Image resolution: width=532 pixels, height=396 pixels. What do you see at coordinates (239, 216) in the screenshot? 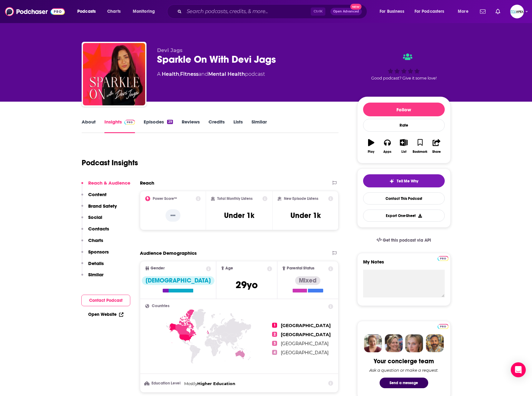
I see `h3: Under 1k` at bounding box center [239, 216].